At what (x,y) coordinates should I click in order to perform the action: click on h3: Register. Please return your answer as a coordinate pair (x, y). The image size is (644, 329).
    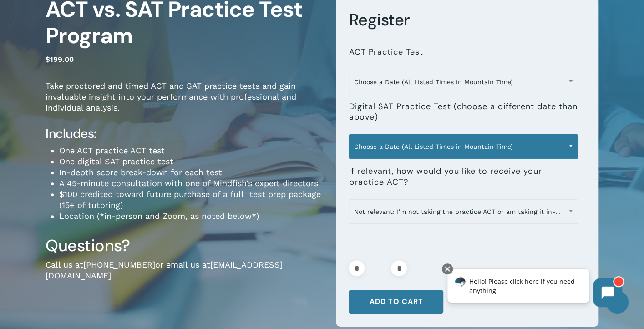
    Looking at the image, I should click on (467, 20).